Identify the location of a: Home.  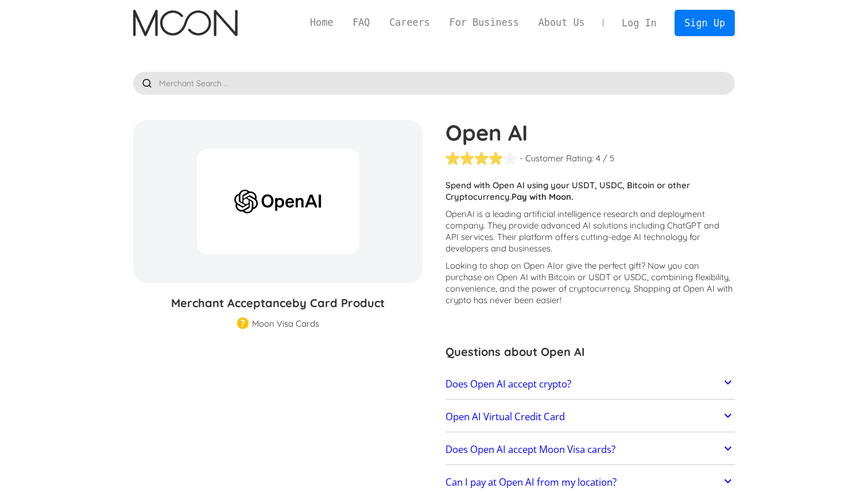
(322, 22).